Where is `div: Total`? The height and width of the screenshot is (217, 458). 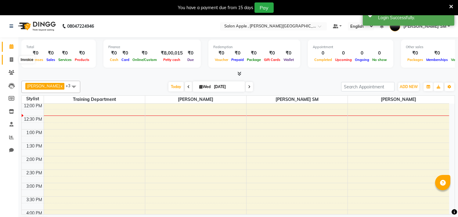 div: Total is located at coordinates (59, 47).